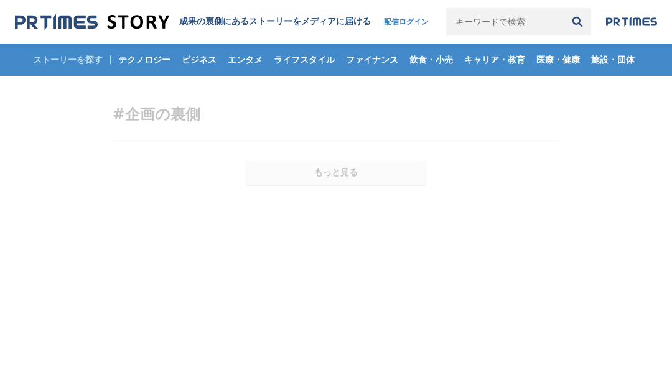 The image size is (672, 373). What do you see at coordinates (245, 60) in the screenshot?
I see `a: エンタメ` at bounding box center [245, 60].